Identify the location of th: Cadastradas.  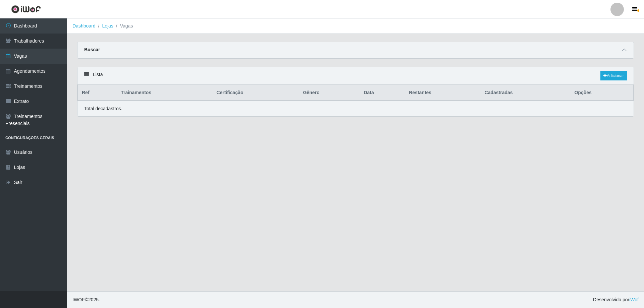
(525, 93).